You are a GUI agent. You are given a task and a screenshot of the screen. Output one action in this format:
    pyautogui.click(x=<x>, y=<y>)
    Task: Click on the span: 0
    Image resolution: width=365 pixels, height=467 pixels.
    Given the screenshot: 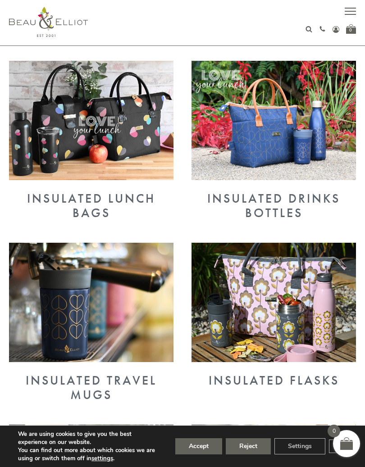 What is the action you would take?
    pyautogui.click(x=334, y=431)
    